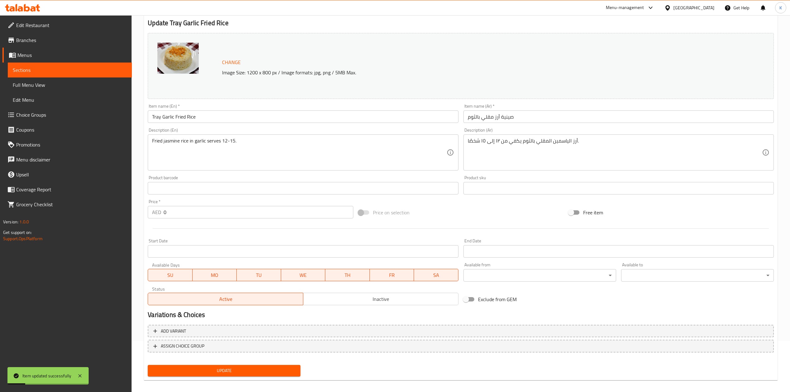 Image resolution: width=790 pixels, height=392 pixels. What do you see at coordinates (67, 55) in the screenshot?
I see `a: Menus` at bounding box center [67, 55].